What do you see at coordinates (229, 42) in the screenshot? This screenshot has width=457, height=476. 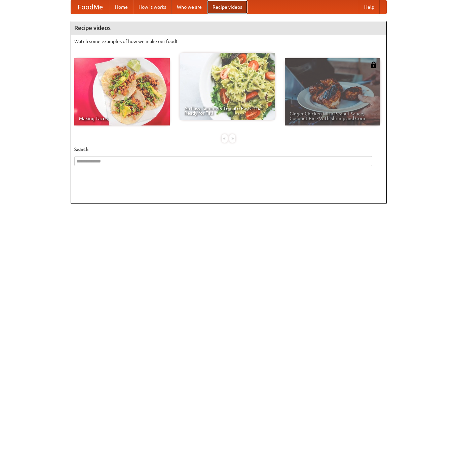 I see `p: Watch some examples of how we make our food!` at bounding box center [229, 42].